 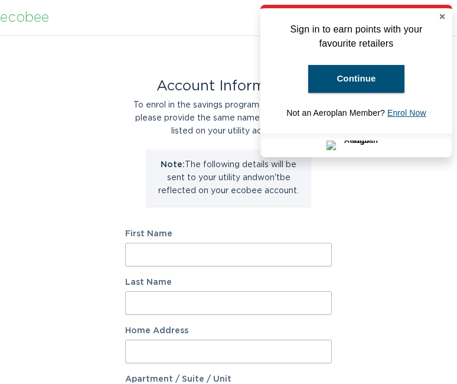 What do you see at coordinates (229, 234) in the screenshot?
I see `label: First Name` at bounding box center [229, 234].